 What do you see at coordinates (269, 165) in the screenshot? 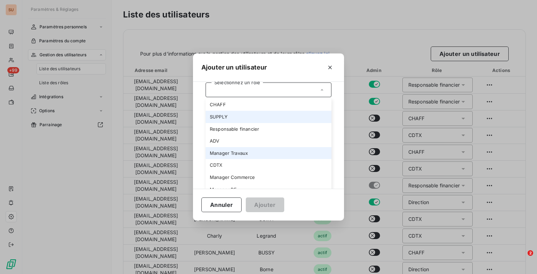
I see `li: CDTX` at bounding box center [269, 165].